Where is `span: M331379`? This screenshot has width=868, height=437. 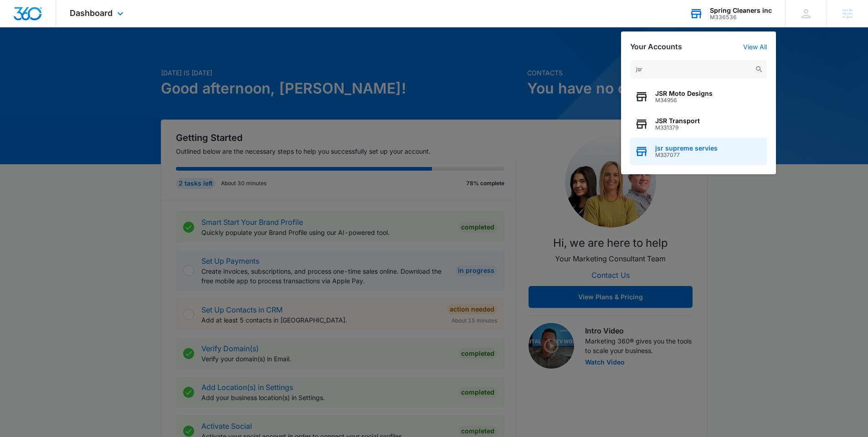 span: M331379 is located at coordinates (678, 128).